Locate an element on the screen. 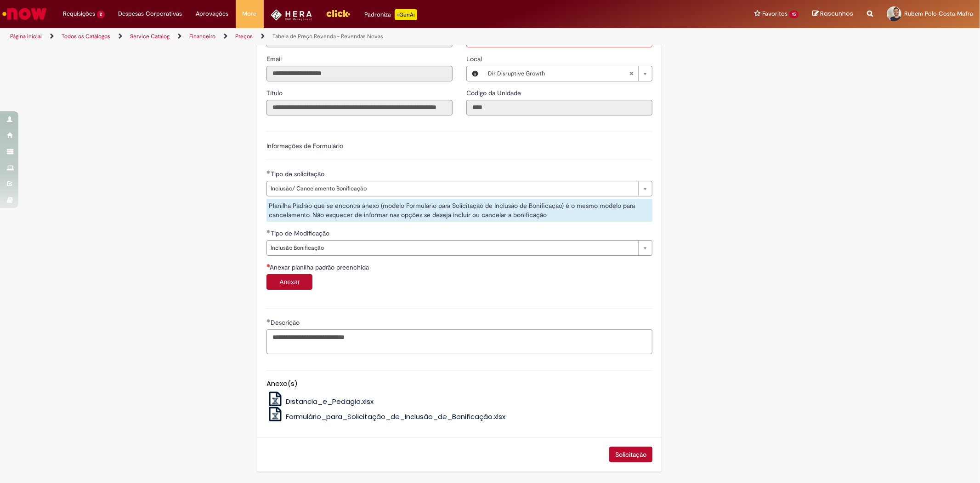  a: Distancia_e_Pedagio.xlsx is located at coordinates (320, 401).